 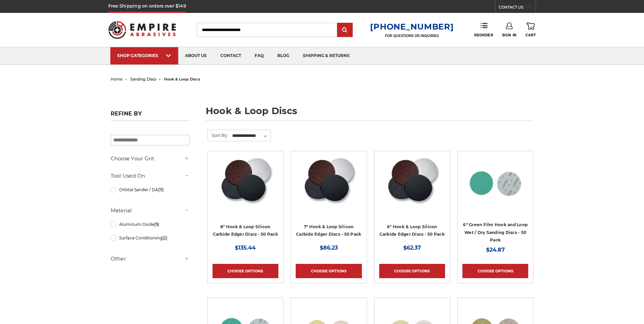 I want to click on h5: Tool Used On, so click(x=150, y=176).